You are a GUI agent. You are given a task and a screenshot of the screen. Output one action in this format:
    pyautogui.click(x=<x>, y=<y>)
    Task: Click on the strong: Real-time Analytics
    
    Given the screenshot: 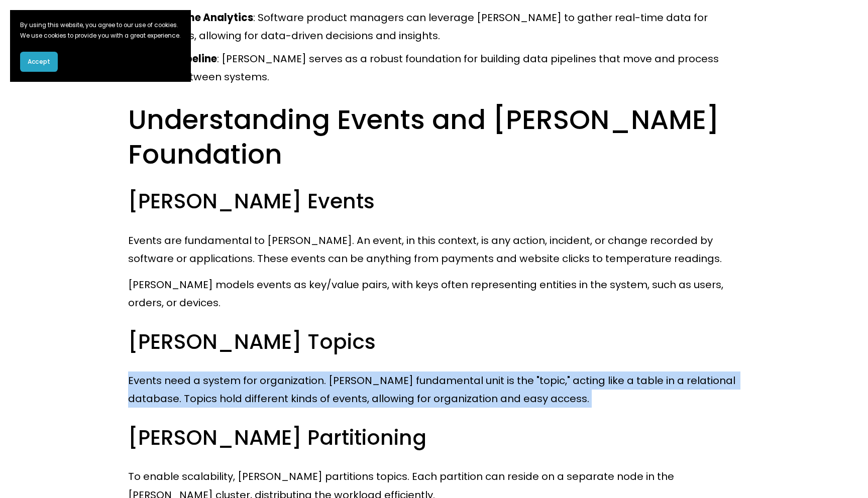 What is the action you would take?
    pyautogui.click(x=200, y=17)
    